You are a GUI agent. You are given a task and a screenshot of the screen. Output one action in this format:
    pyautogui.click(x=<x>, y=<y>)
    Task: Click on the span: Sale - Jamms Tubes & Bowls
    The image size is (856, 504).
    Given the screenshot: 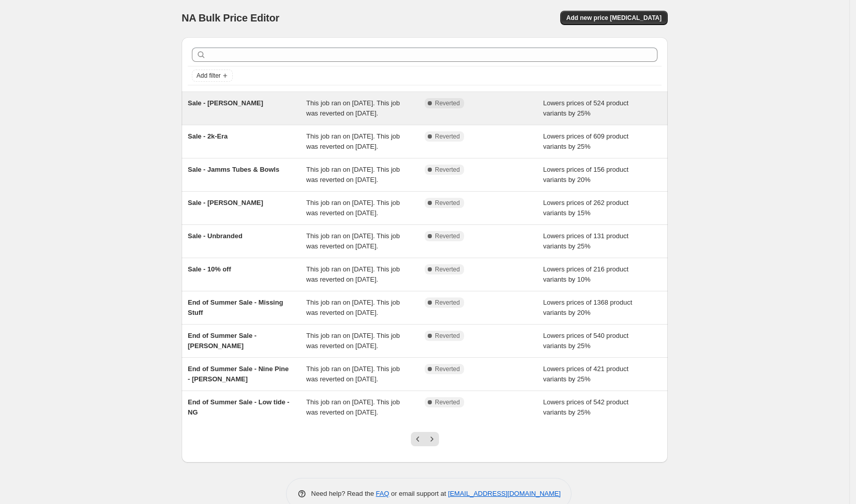 What is the action you would take?
    pyautogui.click(x=233, y=169)
    